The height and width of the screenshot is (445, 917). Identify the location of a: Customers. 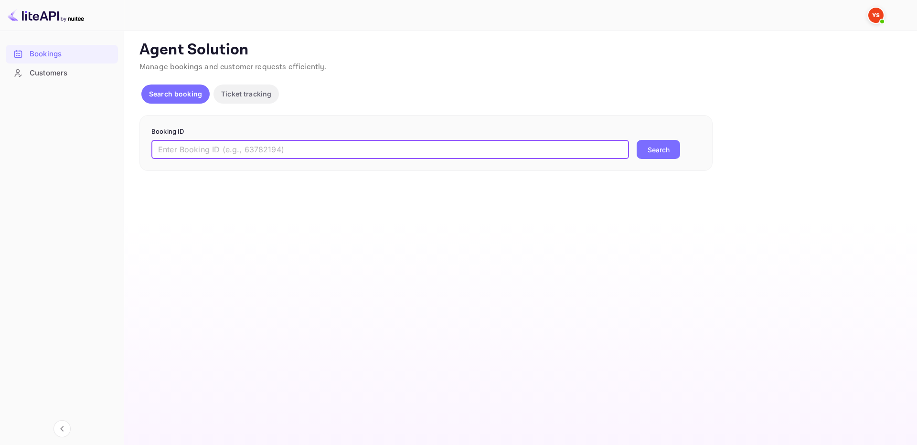
(62, 73).